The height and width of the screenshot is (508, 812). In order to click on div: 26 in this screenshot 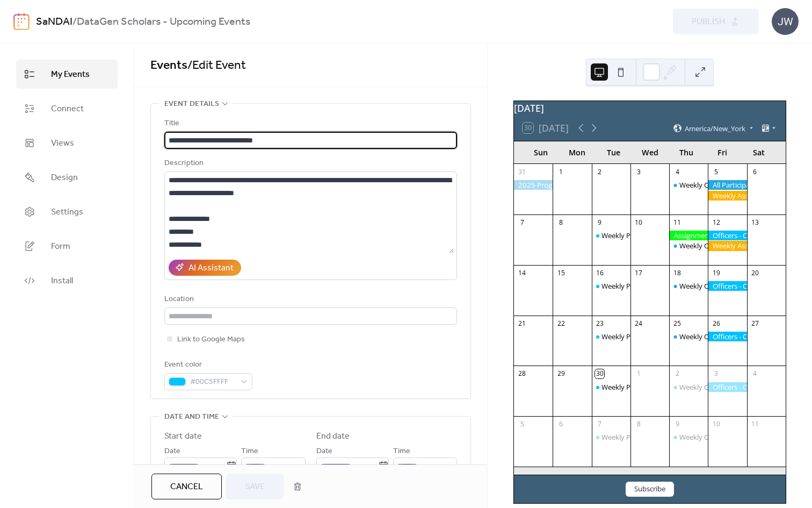, I will do `click(716, 323)`.